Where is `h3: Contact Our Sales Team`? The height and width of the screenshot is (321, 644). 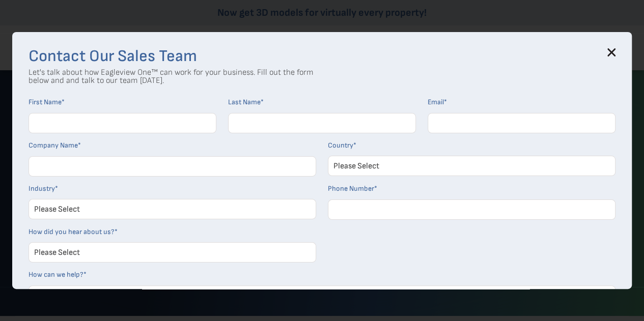 h3: Contact Our Sales Team is located at coordinates (322, 56).